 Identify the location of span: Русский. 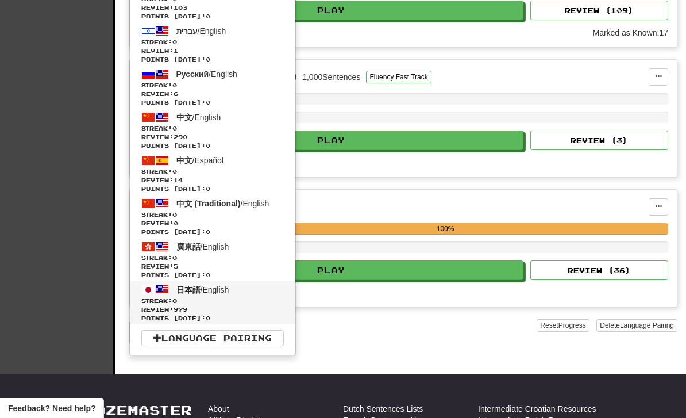
(193, 74).